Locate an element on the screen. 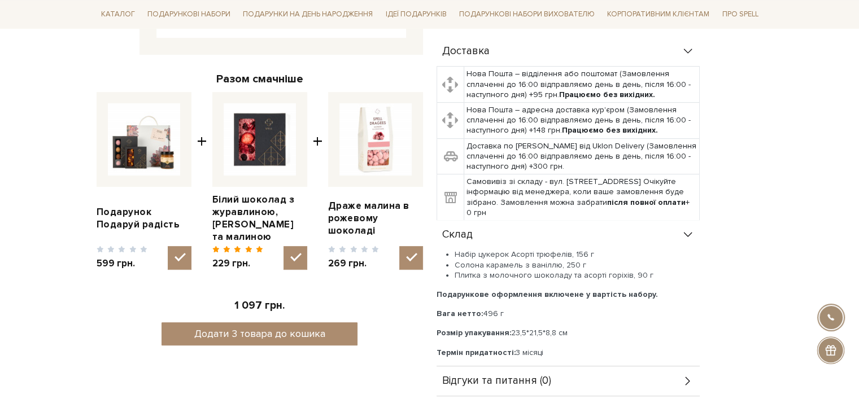 Image resolution: width=859 pixels, height=412 pixels. p: 3 місяці is located at coordinates (568, 353).